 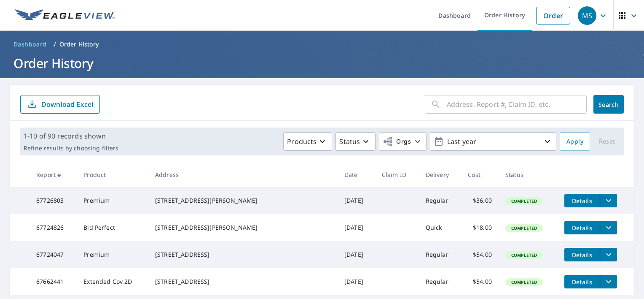 I want to click on button: Apply, so click(x=575, y=141).